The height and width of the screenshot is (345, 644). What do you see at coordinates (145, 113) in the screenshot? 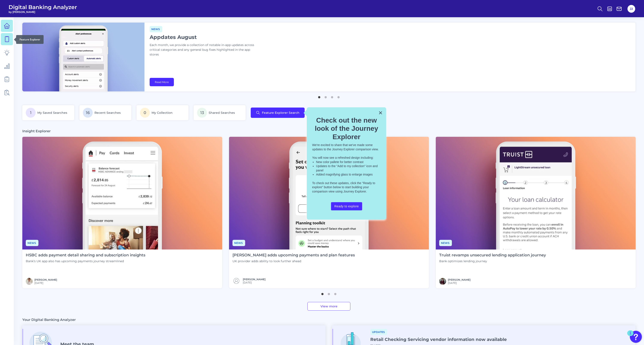
I see `span: 0` at bounding box center [145, 113].